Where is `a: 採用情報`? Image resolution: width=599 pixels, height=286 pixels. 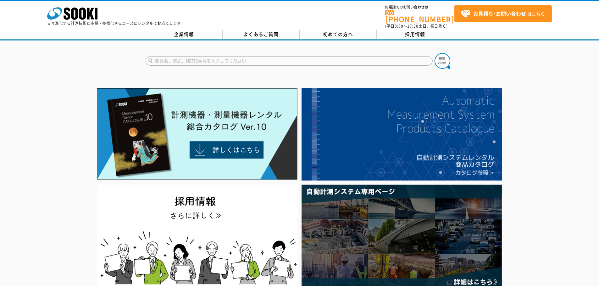
a: 採用情報 is located at coordinates (415, 35).